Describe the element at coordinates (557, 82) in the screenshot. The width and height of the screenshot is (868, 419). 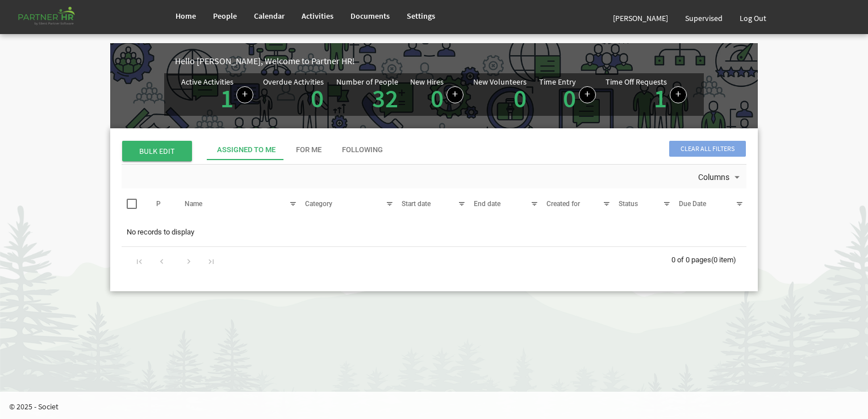
I see `div: Time Entry` at that location.